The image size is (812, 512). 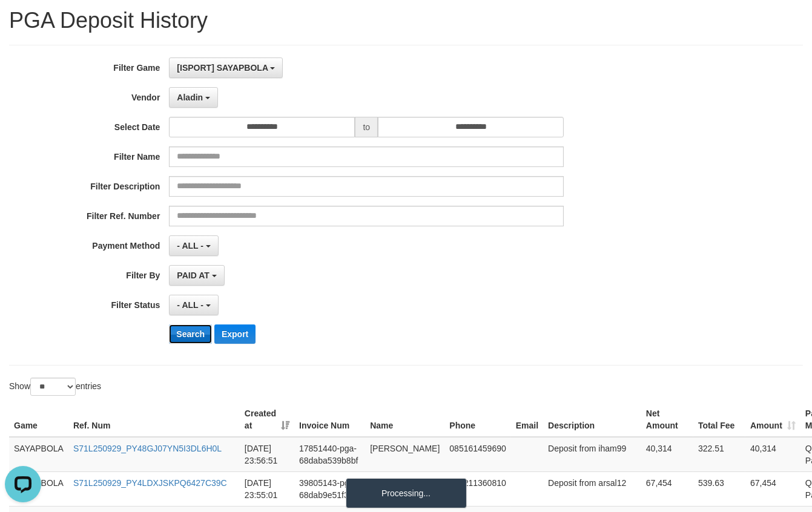 I want to click on a: S71L250929_PY4LDXJSKPQ6427C39C, so click(x=150, y=483).